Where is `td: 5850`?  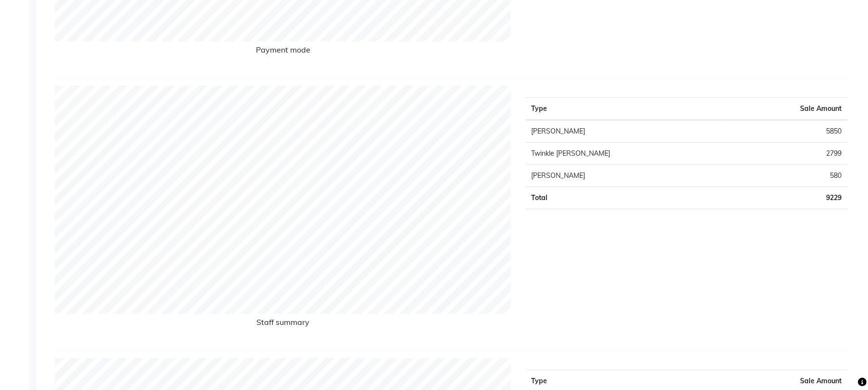
td: 5850 is located at coordinates (788, 131).